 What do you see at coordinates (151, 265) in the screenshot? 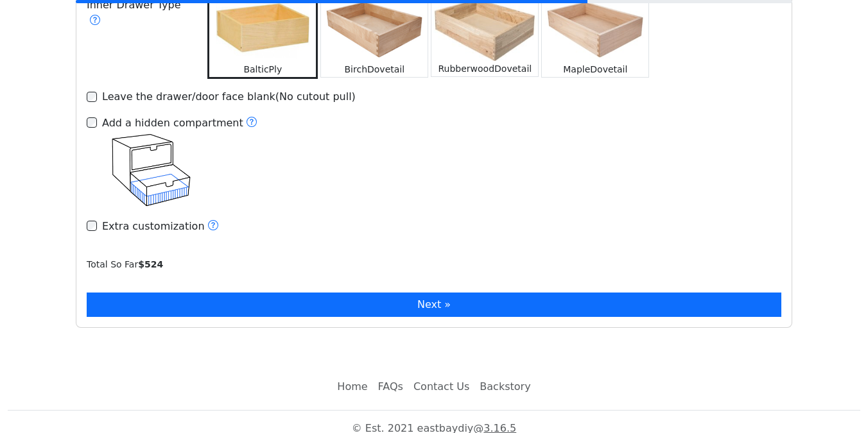
I see `b: $ 524` at bounding box center [151, 265].